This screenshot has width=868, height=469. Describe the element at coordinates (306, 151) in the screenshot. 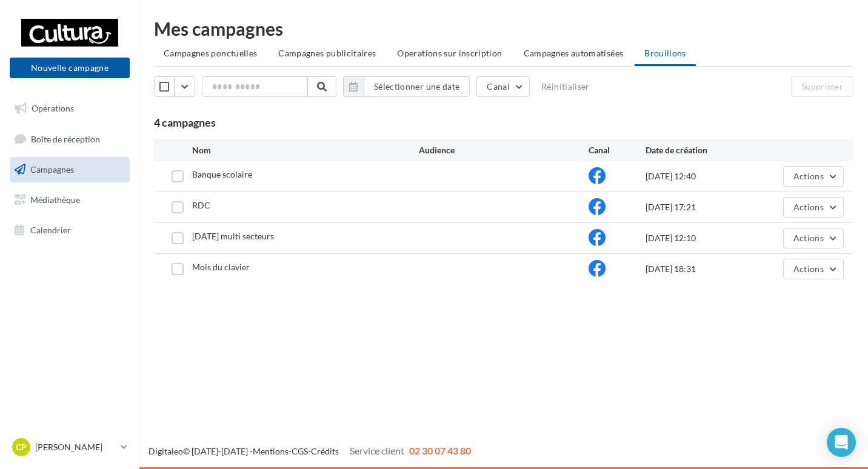

I see `div: Nom` at that location.